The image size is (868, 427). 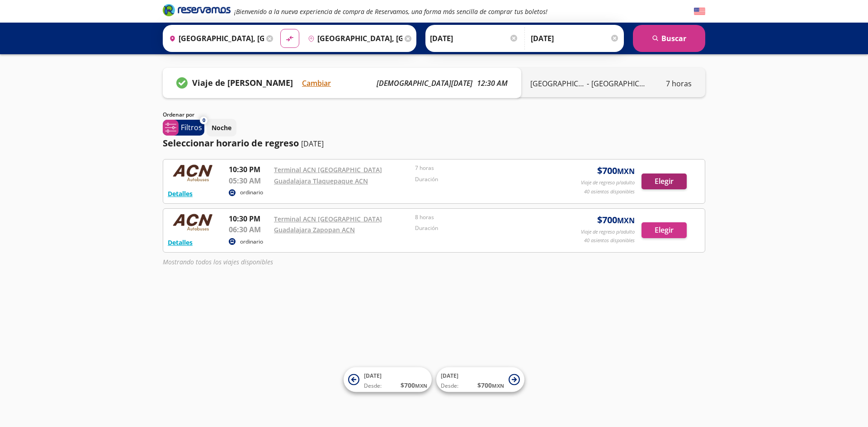 What do you see at coordinates (316, 83) in the screenshot?
I see `button: Cambiar` at bounding box center [316, 83].